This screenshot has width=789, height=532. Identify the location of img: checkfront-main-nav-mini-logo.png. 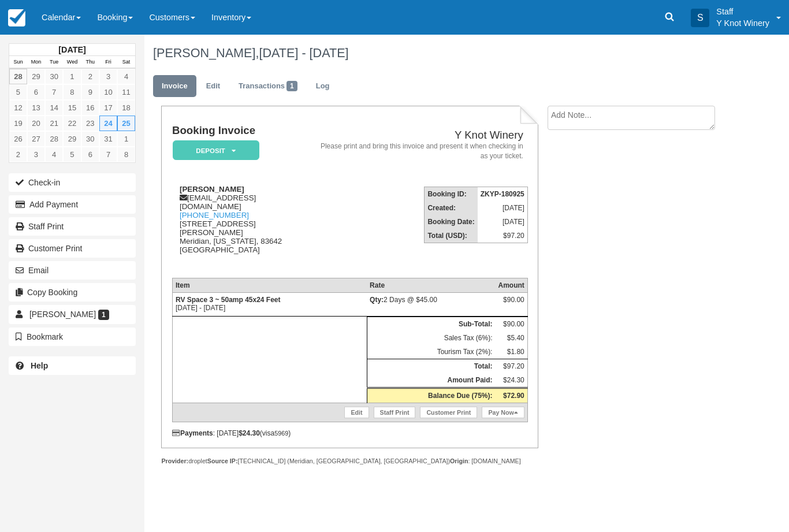
(17, 18).